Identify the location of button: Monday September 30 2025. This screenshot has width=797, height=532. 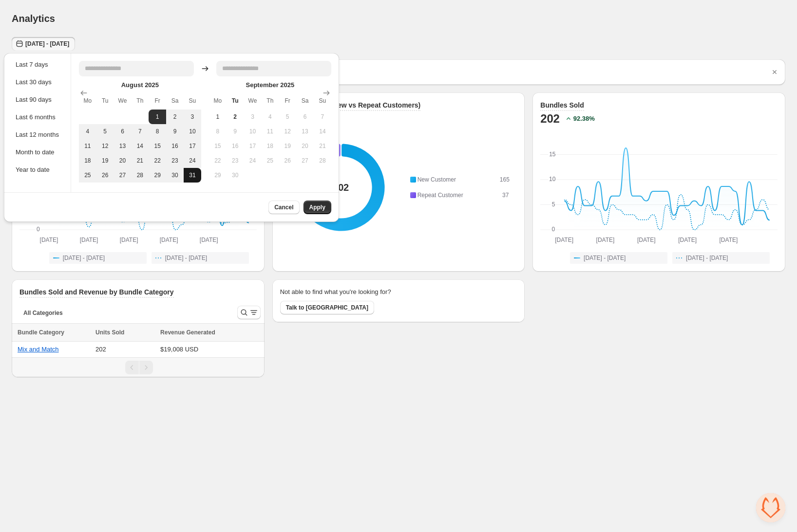
(235, 176).